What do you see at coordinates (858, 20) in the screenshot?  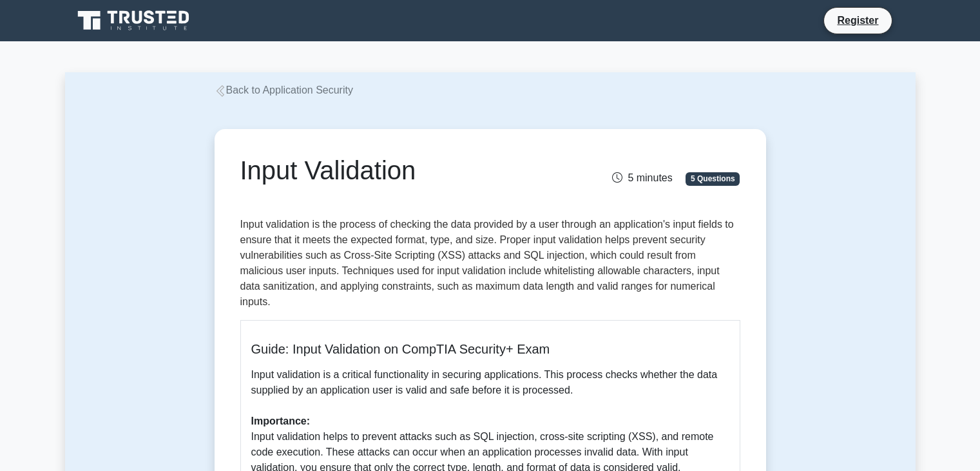 I see `a: Register` at bounding box center [858, 20].